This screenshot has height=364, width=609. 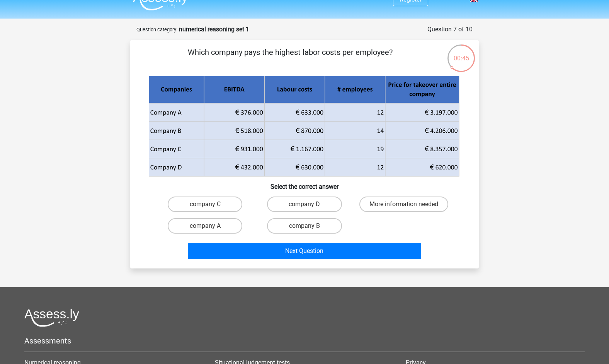 I want to click on label: company C, so click(x=205, y=204).